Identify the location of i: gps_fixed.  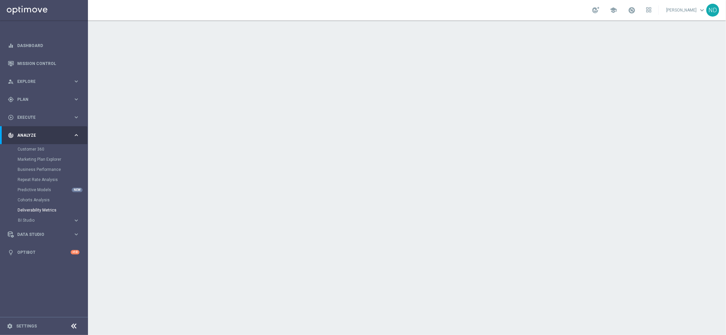
(11, 100).